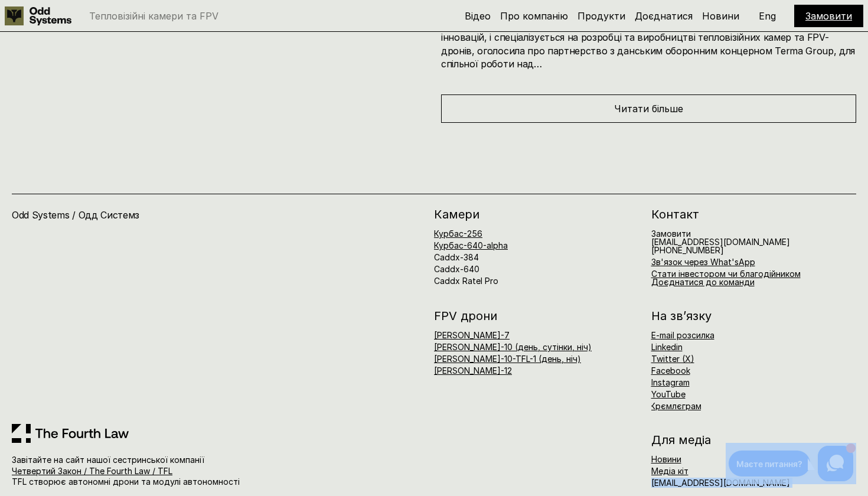 The image size is (868, 496). I want to click on a: Четвертий Закон / The Fourth Law / TFL, so click(92, 470).